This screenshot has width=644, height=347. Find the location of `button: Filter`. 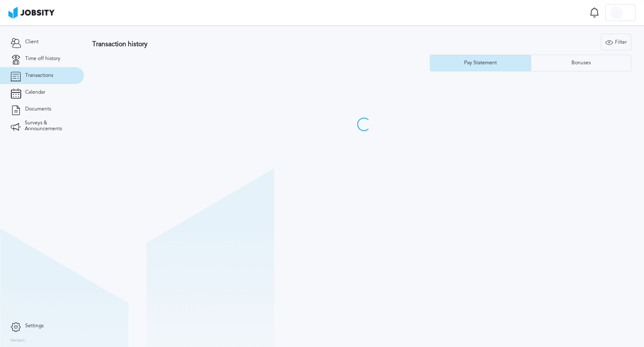

button: Filter is located at coordinates (616, 42).